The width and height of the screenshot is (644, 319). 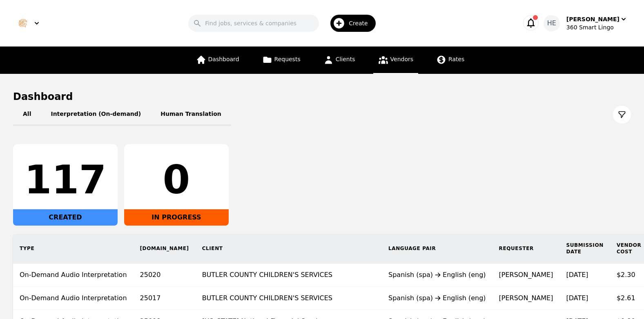 I want to click on span: HE, so click(x=552, y=23).